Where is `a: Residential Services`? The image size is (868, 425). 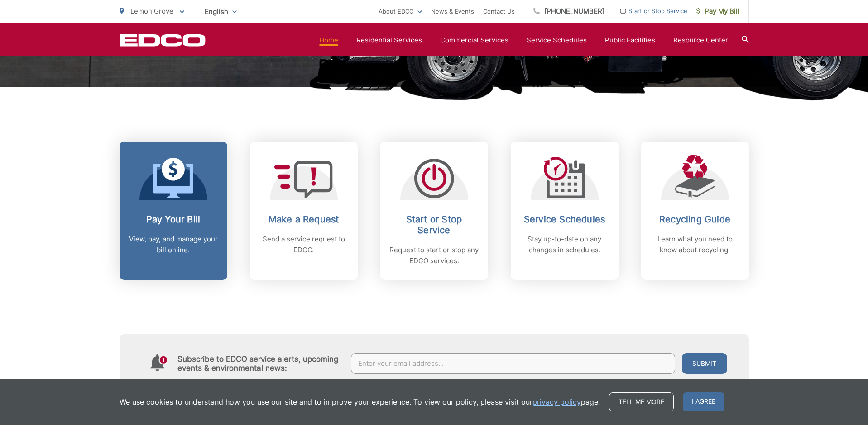 a: Residential Services is located at coordinates (389, 40).